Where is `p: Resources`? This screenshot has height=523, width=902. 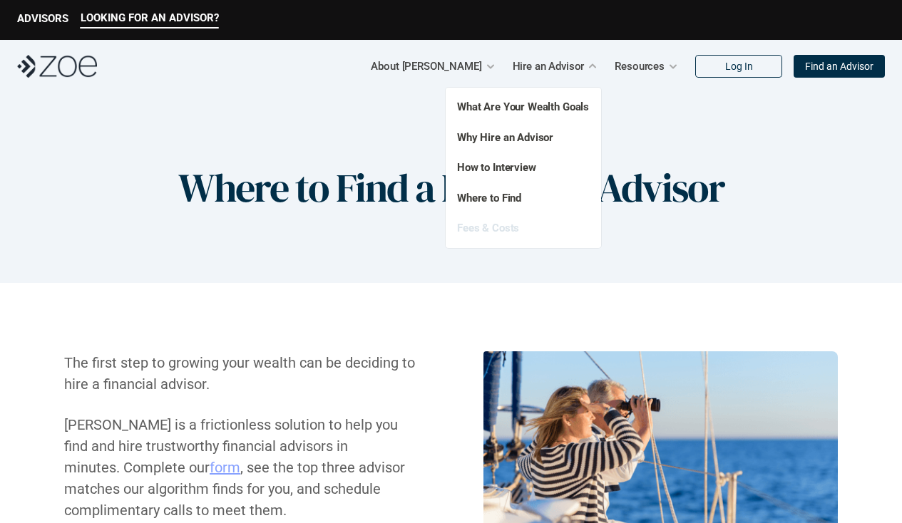
p: Resources is located at coordinates (640, 66).